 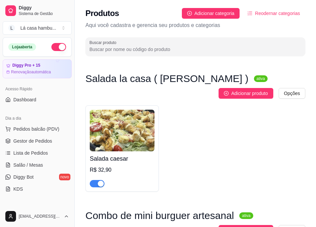 I want to click on div: R$ 32,90, so click(x=122, y=170).